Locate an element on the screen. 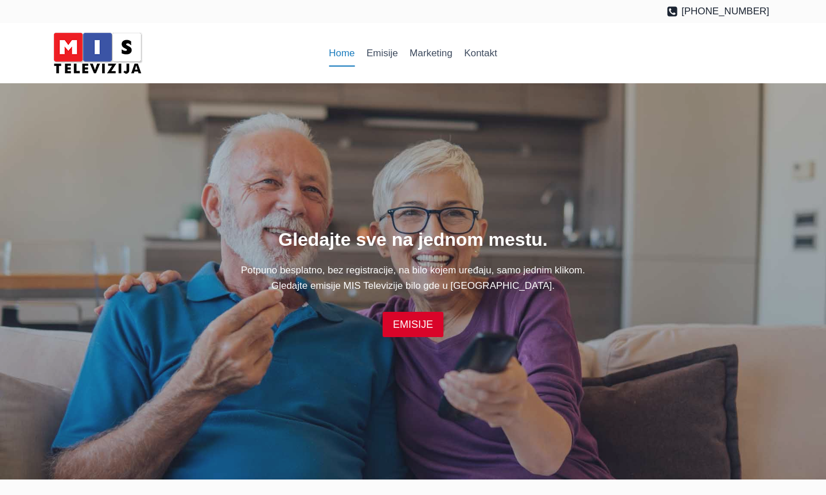 The width and height of the screenshot is (826, 495). h1: Gledajte sve na jednom mestu. is located at coordinates (413, 239).